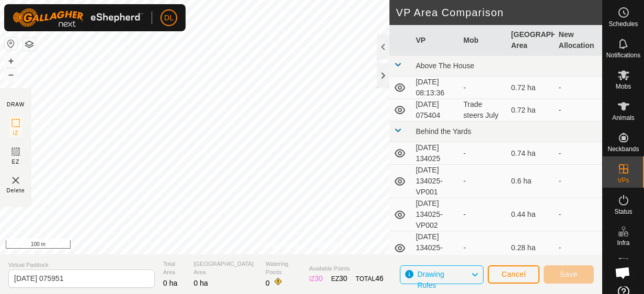 The width and height of the screenshot is (644, 294). I want to click on th: VP, so click(435, 40).